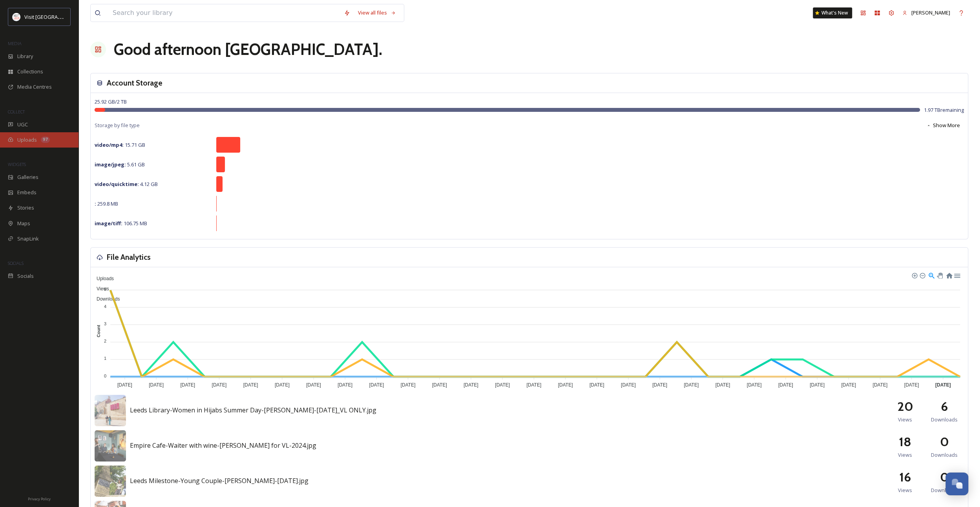  What do you see at coordinates (34, 87) in the screenshot?
I see `span: Media Centres` at bounding box center [34, 87].